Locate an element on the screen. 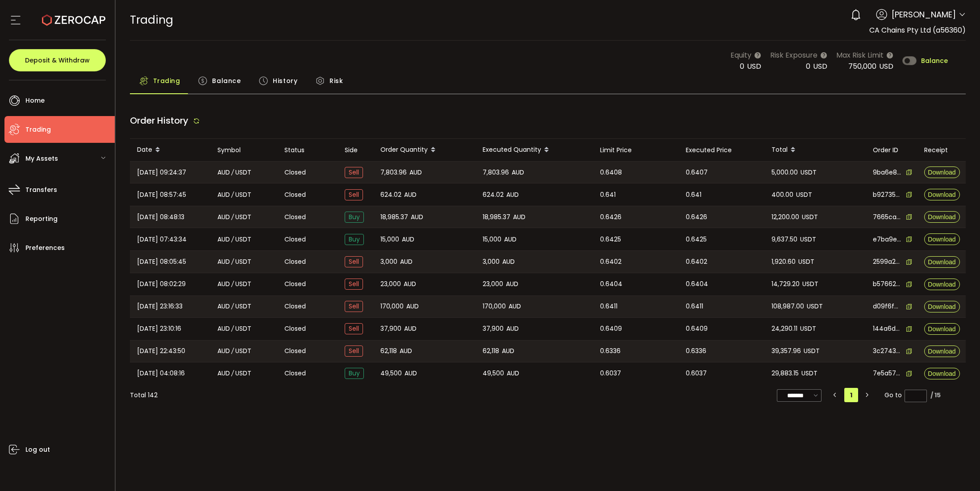 The height and width of the screenshot is (491, 980). span: History is located at coordinates (285, 81).